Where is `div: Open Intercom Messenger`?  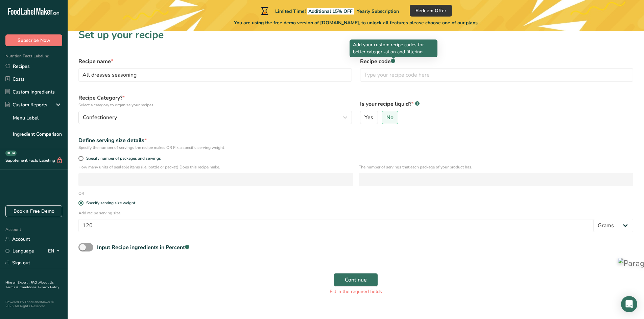
div: Open Intercom Messenger is located at coordinates (630, 305).